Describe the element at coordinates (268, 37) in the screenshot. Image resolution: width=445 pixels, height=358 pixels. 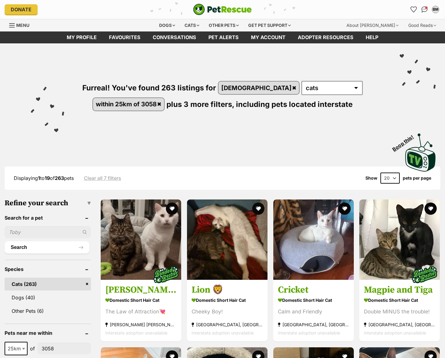
I see `a: My account` at that location.